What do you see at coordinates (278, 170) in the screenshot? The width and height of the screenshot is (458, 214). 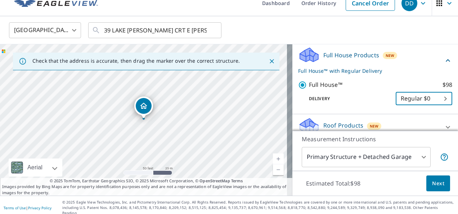 I see `a: Current Level 19, Zoom Out` at bounding box center [278, 170].